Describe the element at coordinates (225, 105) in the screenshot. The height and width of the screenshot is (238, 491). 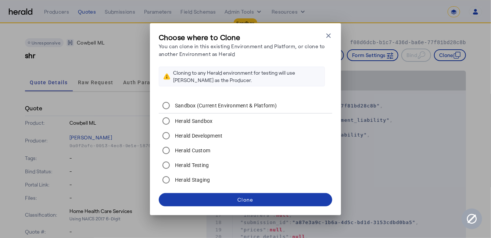
I see `label: Sandbox (Current Environment & Platform)` at that location.